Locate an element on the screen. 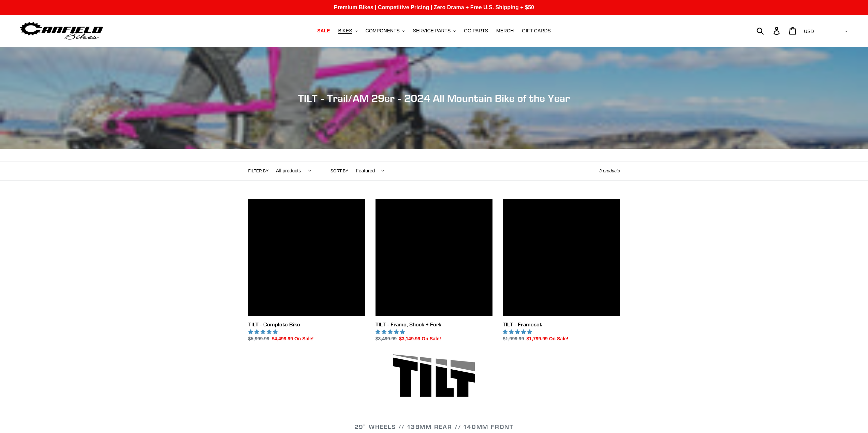 The height and width of the screenshot is (433, 868). span: 3 products is located at coordinates (609, 171).